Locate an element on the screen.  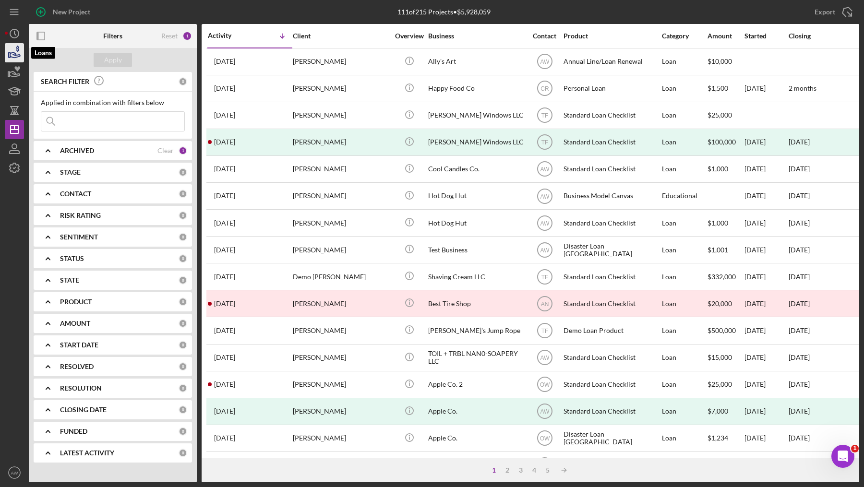
div: $25,000 is located at coordinates (725, 115).